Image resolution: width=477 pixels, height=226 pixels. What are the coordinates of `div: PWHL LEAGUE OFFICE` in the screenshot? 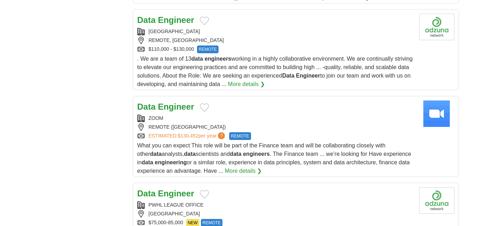 It's located at (275, 205).